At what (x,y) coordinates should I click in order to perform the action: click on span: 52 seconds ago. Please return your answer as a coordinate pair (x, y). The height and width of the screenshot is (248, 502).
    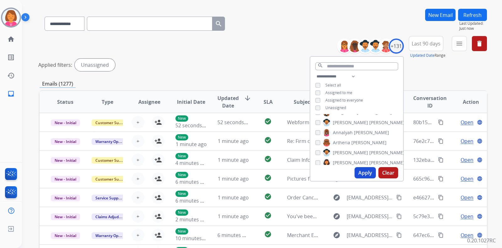
    Looking at the image, I should click on (194, 126).